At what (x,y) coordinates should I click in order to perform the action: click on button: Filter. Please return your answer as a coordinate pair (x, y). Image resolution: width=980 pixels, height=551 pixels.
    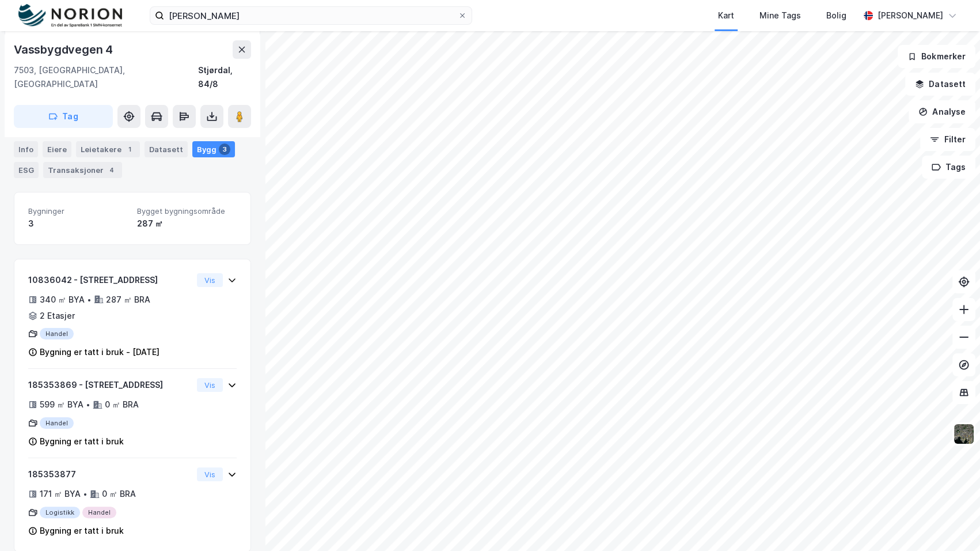
    Looking at the image, I should click on (947, 140).